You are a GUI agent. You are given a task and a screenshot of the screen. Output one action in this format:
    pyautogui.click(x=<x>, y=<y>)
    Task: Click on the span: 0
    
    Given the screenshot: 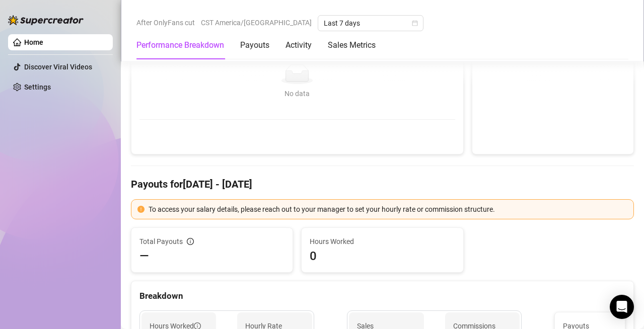 What is the action you would take?
    pyautogui.click(x=382, y=256)
    